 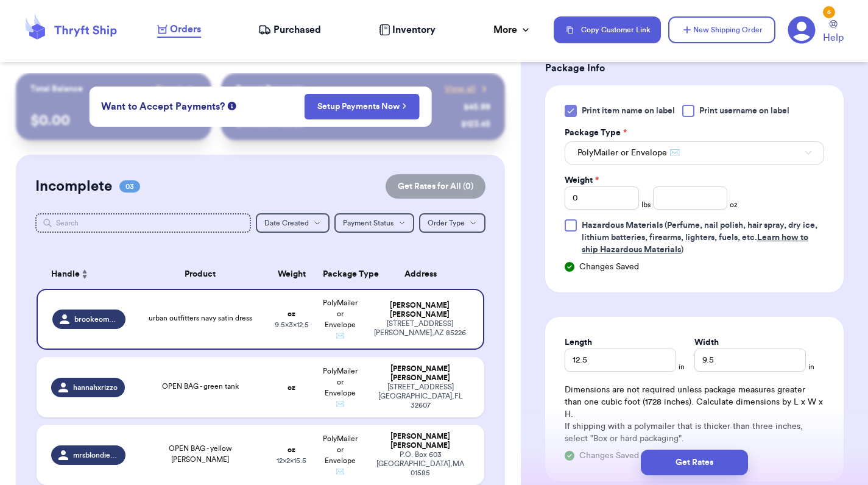 I want to click on a: Setup Payments Now, so click(x=361, y=107).